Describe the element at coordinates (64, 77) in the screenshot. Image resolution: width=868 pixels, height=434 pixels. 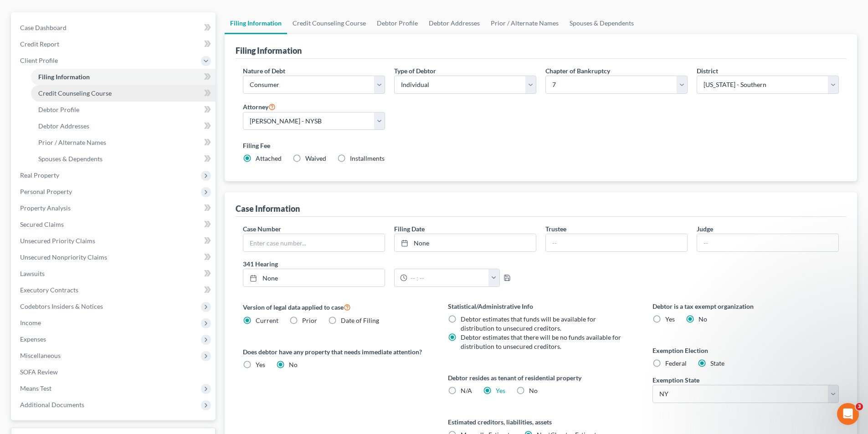
I see `span: Filing Information` at that location.